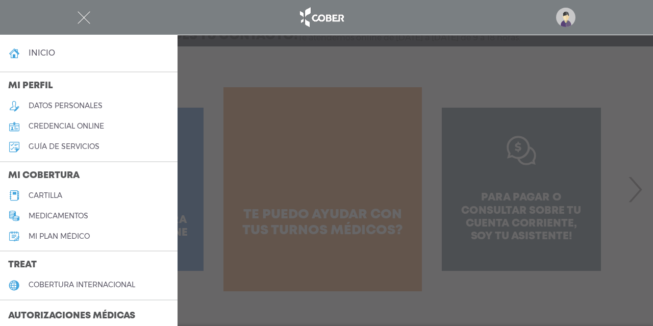 The height and width of the screenshot is (326, 653). Describe the element at coordinates (58, 216) in the screenshot. I see `h5: medicamentos` at that location.